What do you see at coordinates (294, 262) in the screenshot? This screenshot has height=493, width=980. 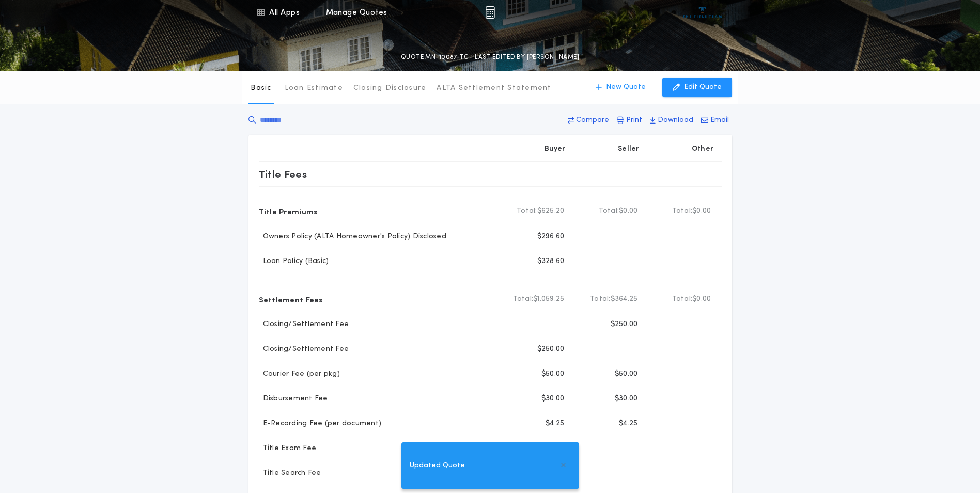 I see `p: Loan Policy (Basic)` at bounding box center [294, 262].